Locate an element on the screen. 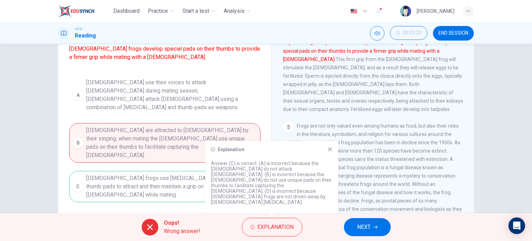  span: Oops! is located at coordinates (182, 223).